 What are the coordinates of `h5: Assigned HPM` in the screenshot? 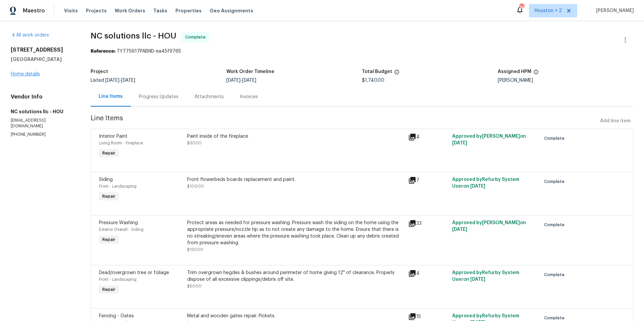 It's located at (515, 72).